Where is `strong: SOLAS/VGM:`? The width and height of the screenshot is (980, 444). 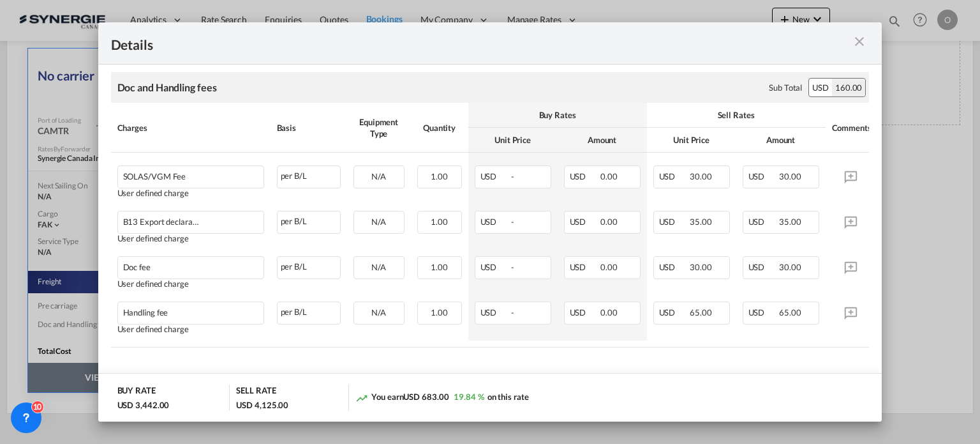
strong: SOLAS/VGM: is located at coordinates (39, 19).